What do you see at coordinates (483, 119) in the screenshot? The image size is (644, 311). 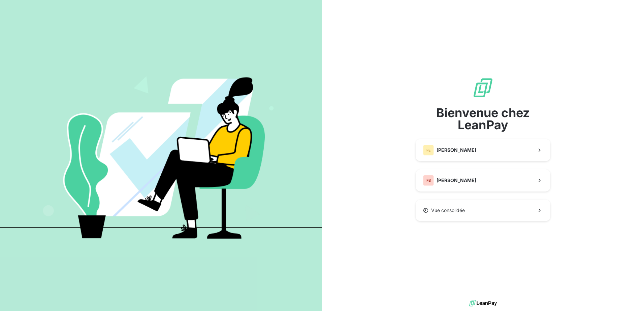 I see `span: Bienvenue chez LeanPay` at bounding box center [483, 119].